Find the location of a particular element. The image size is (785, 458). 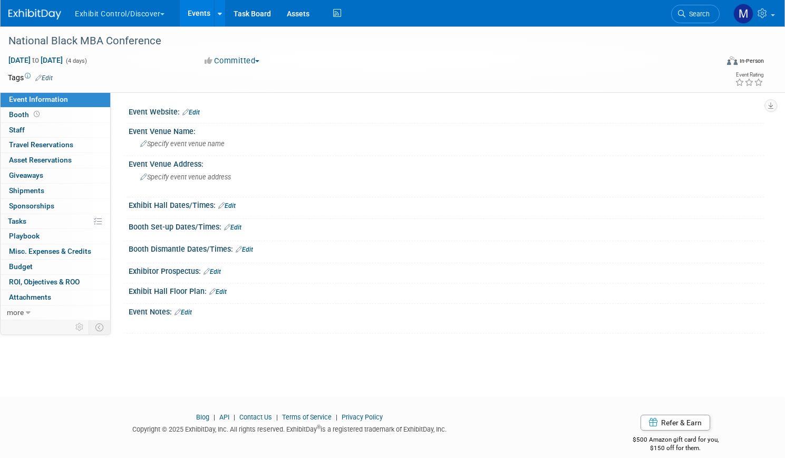

a: Blog is located at coordinates (202, 416).